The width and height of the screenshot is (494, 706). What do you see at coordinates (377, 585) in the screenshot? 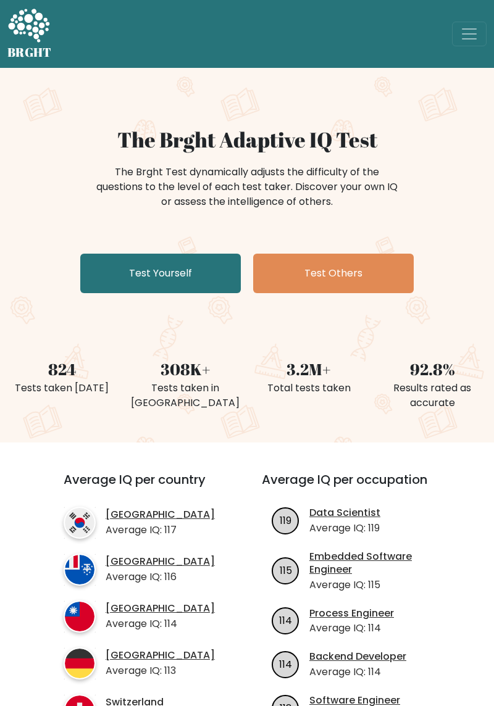
I see `p: Average IQ: 115` at bounding box center [377, 585].